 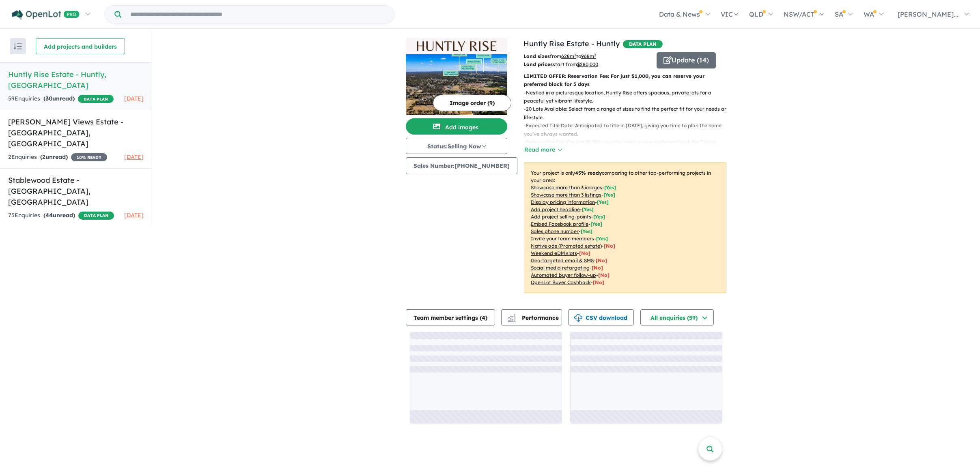 I want to click on u: Weekend eDM slots, so click(x=554, y=253).